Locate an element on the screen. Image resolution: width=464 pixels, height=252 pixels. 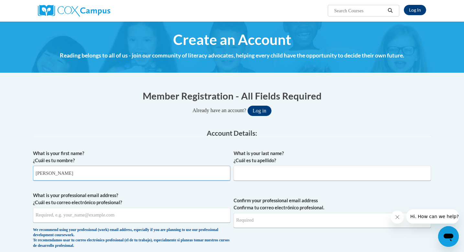
span: Account Details: is located at coordinates (232, 133).